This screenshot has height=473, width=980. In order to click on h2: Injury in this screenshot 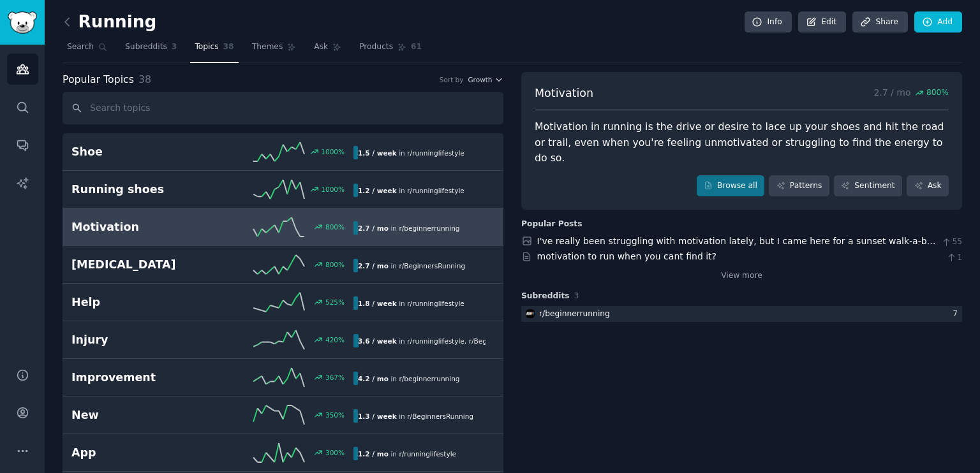, I will do `click(141, 340)`.